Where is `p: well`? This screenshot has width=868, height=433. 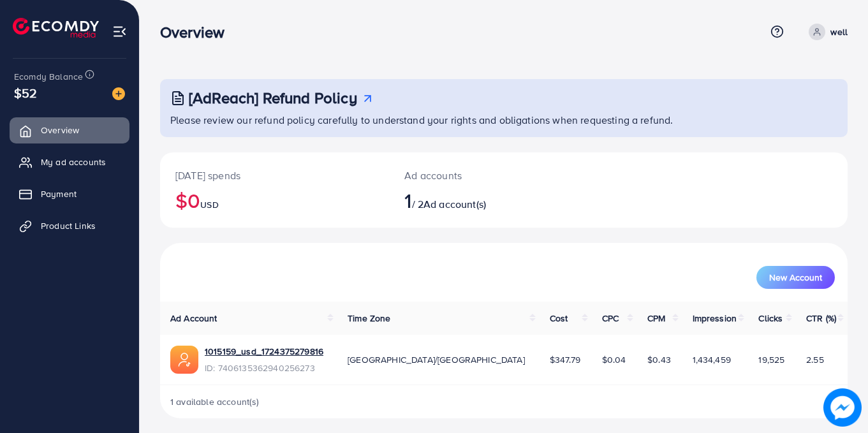 p: well is located at coordinates (839, 32).